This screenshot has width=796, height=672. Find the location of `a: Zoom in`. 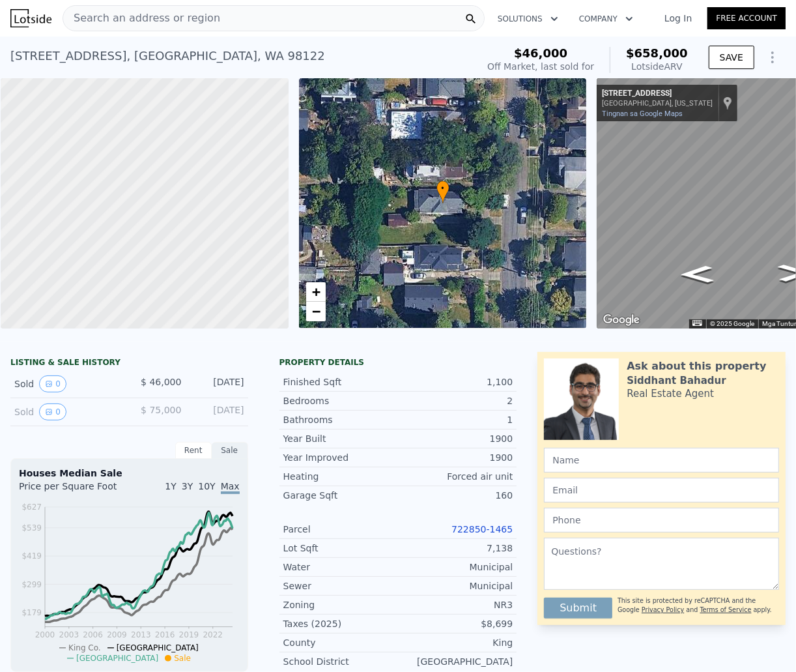

a: Zoom in is located at coordinates (316, 292).